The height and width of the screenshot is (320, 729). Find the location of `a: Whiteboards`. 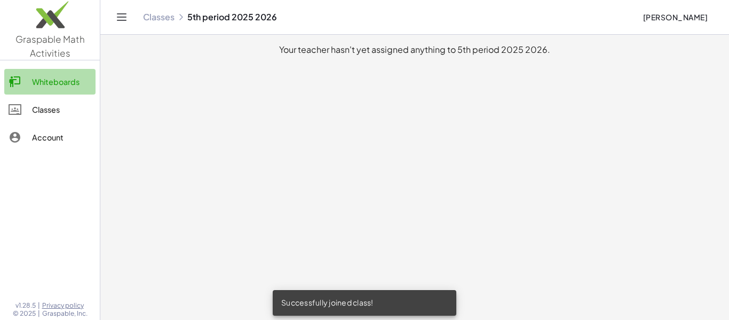

a: Whiteboards is located at coordinates (50, 82).